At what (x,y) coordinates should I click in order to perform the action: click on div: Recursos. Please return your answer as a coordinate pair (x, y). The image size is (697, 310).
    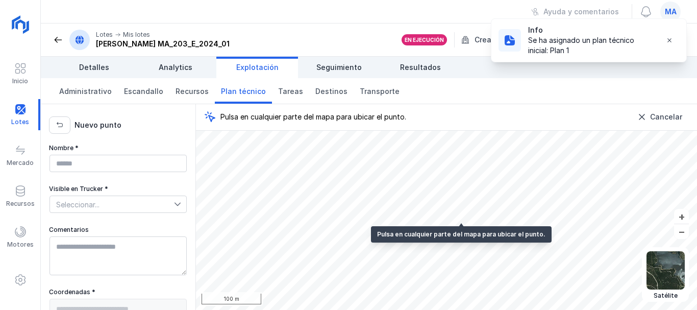
    Looking at the image, I should click on (20, 204).